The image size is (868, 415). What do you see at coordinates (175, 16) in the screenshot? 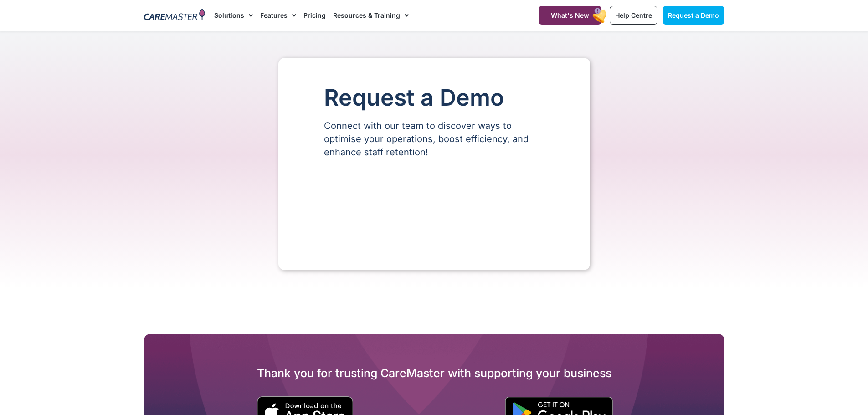
I see `img: CareMaster Logo` at bounding box center [175, 16].